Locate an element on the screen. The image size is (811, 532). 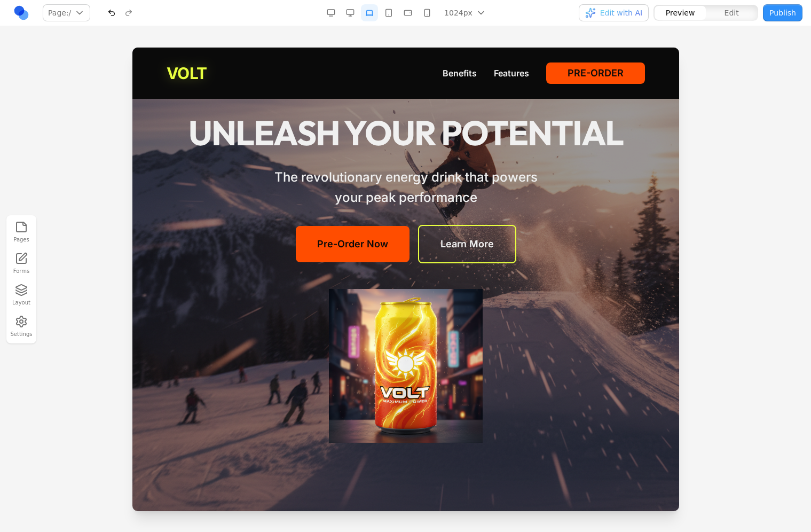
span: VOLT is located at coordinates (54, 26).